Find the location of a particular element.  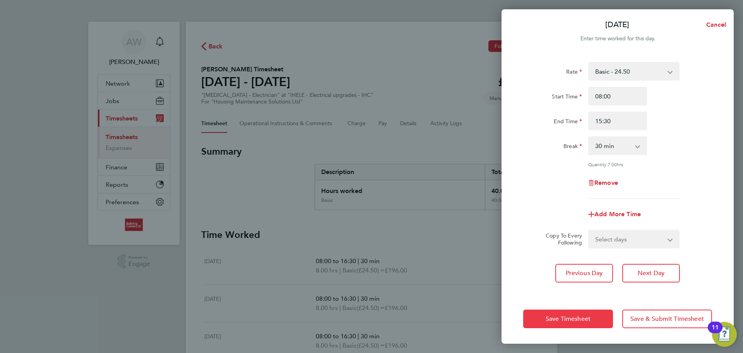

input: E.g. 08:00 is located at coordinates (618, 96).